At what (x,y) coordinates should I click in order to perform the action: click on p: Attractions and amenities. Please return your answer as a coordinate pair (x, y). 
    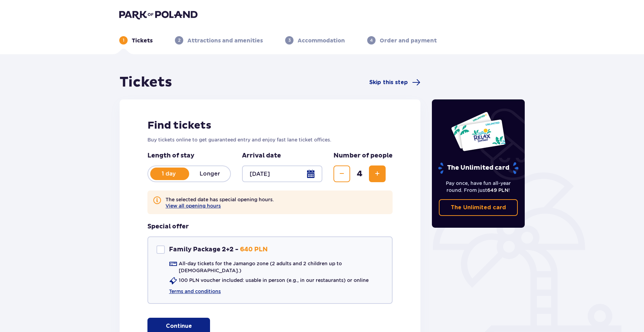
    Looking at the image, I should click on (225, 41).